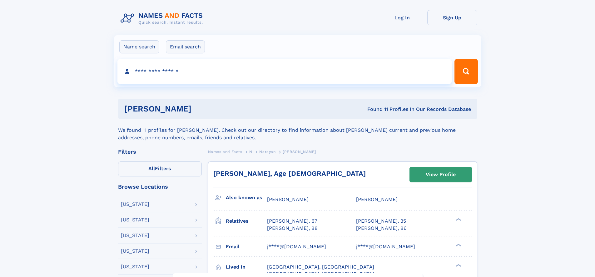 The height and width of the screenshot is (277, 595). Describe the element at coordinates (247, 247) in the screenshot. I see `h3: Email` at that location.